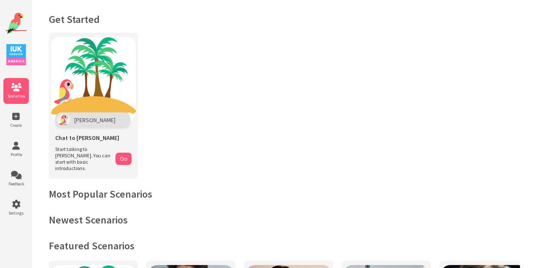 The width and height of the screenshot is (537, 268). Describe the element at coordinates (16, 155) in the screenshot. I see `span: Profile` at that location.